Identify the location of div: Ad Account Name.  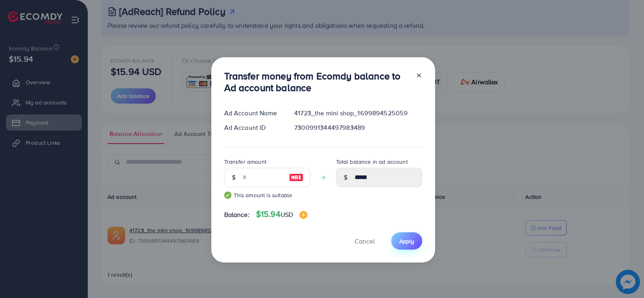
(253, 113).